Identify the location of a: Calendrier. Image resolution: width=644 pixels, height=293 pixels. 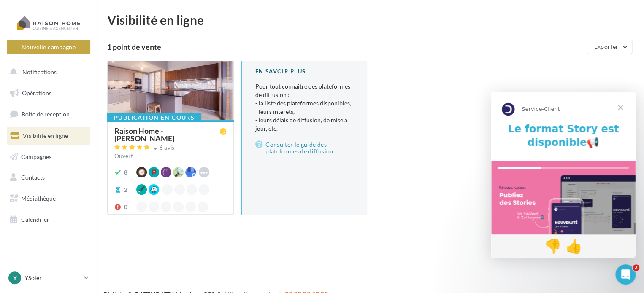
(49, 219).